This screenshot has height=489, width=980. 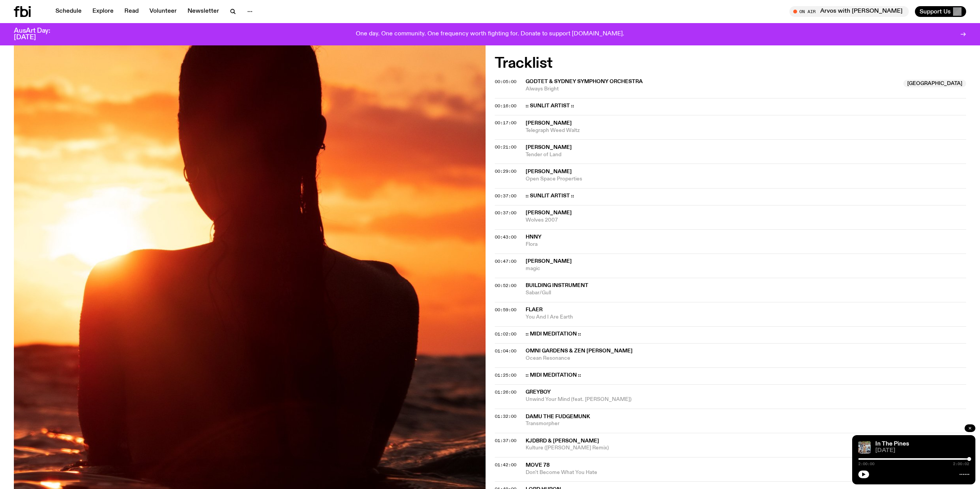 I want to click on a: Schedule, so click(x=69, y=11).